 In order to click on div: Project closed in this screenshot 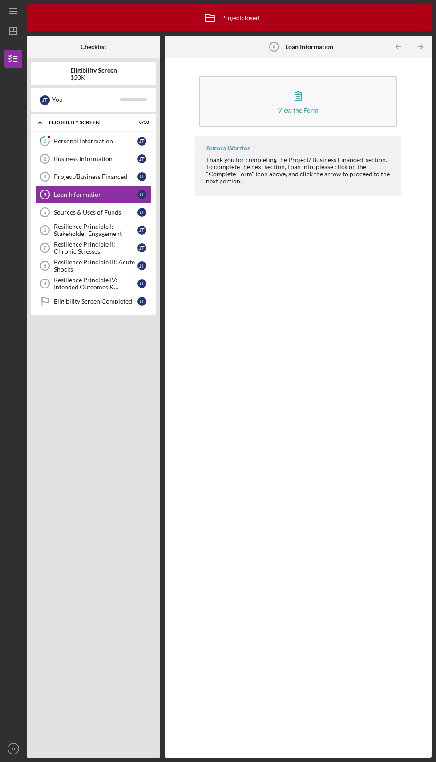, I will do `click(229, 18)`.